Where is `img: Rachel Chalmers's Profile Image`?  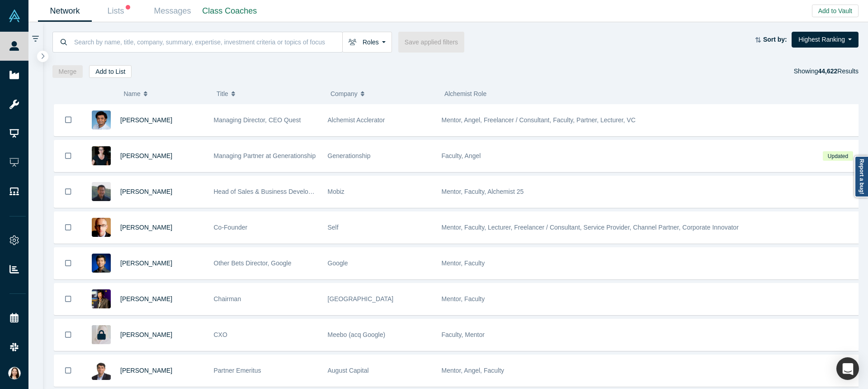 img: Rachel Chalmers's Profile Image is located at coordinates (101, 156).